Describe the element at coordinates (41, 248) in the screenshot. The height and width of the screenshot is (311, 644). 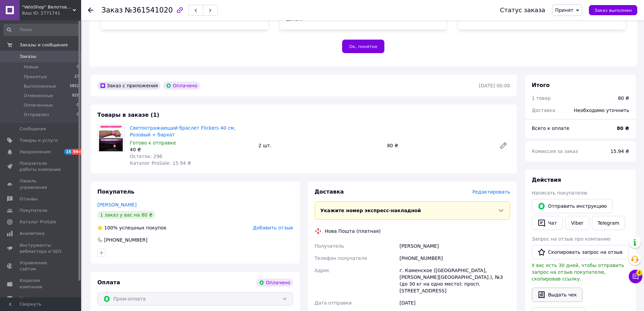
I see `span: Инструменты вебмастера и SEO` at that location.